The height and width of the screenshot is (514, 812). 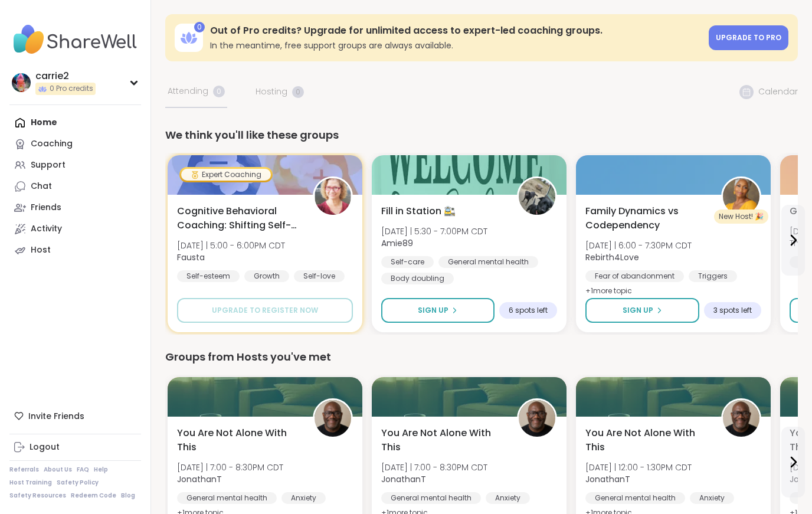 I want to click on a: Blog, so click(x=128, y=496).